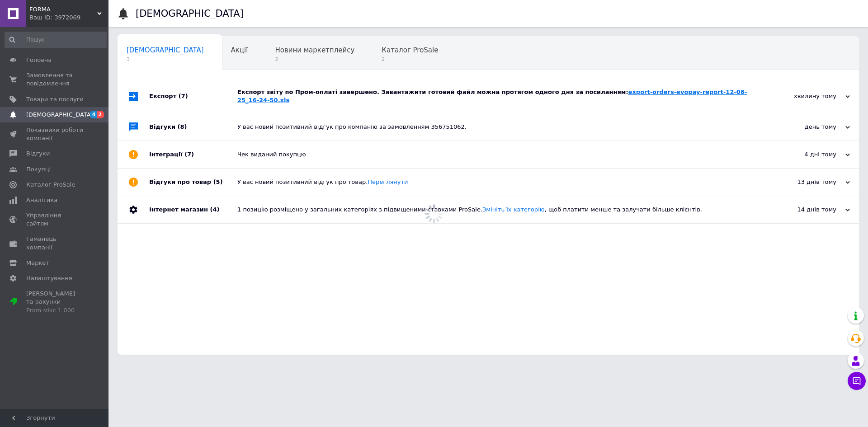 The height and width of the screenshot is (427, 868). I want to click on span: Акції, so click(239, 50).